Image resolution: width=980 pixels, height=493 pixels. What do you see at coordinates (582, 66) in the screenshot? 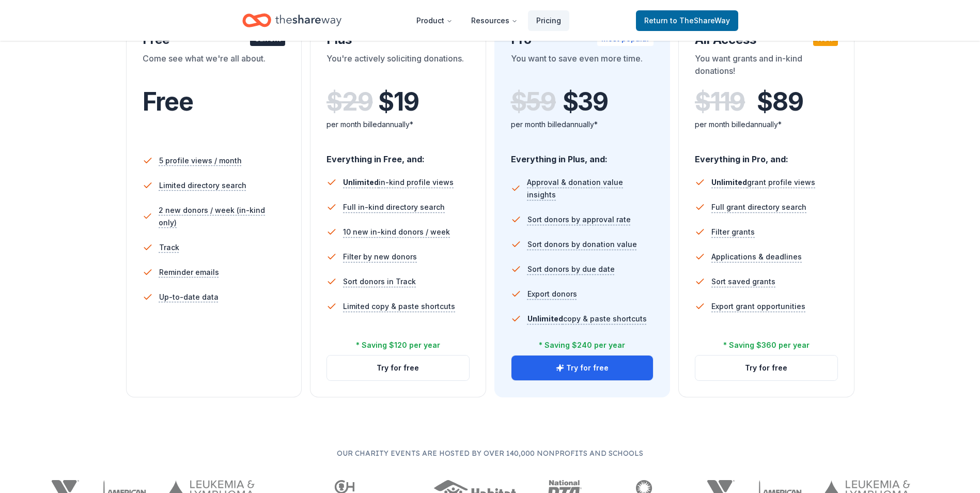
I see `div: You want to save even more time.` at bounding box center [582, 66].